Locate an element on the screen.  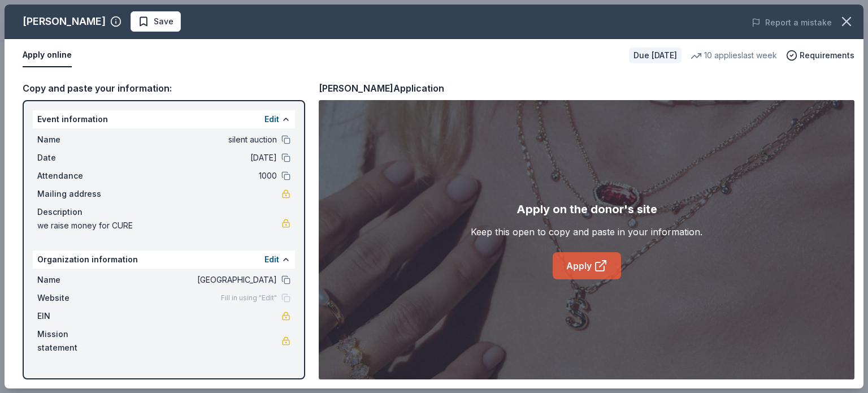
span: silent auction is located at coordinates (195, 139).